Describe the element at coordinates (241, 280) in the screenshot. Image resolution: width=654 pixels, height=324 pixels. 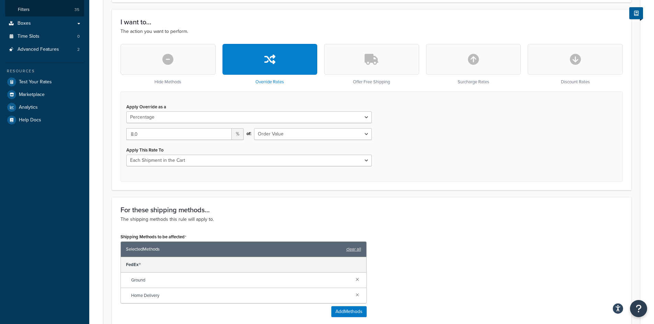
I see `span: Ground` at that location.